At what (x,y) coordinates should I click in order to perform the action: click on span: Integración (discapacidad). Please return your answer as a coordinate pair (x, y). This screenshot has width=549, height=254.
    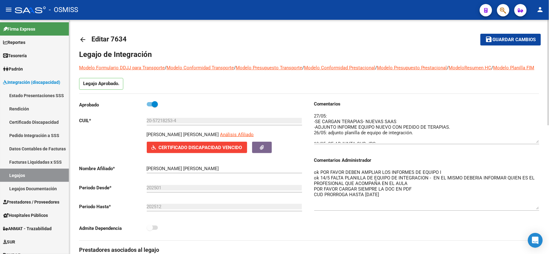
    Looking at the image, I should click on (32, 82).